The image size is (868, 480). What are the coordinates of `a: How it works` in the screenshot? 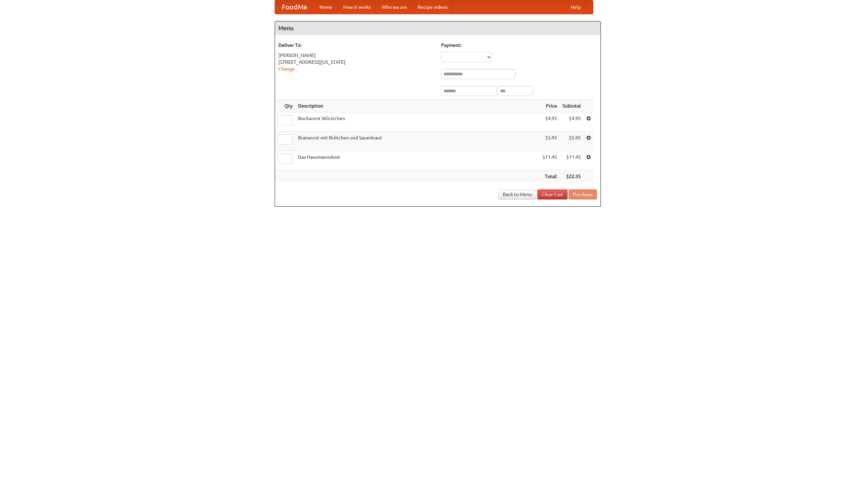 It's located at (357, 7).